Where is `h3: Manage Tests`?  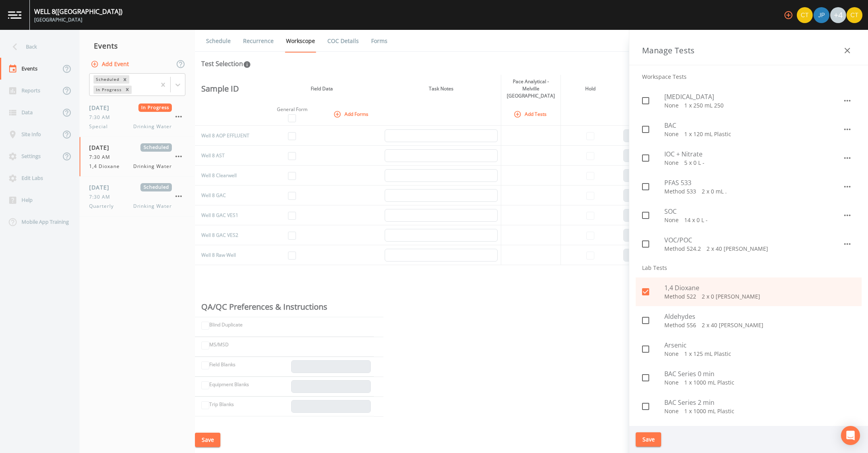
h3: Manage Tests is located at coordinates (668, 51).